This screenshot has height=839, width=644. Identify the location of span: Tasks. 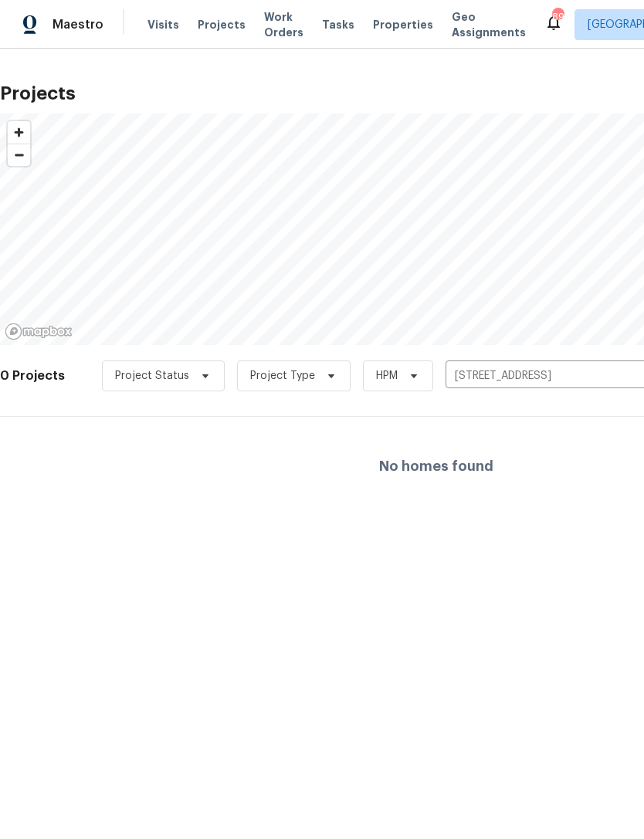
(338, 25).